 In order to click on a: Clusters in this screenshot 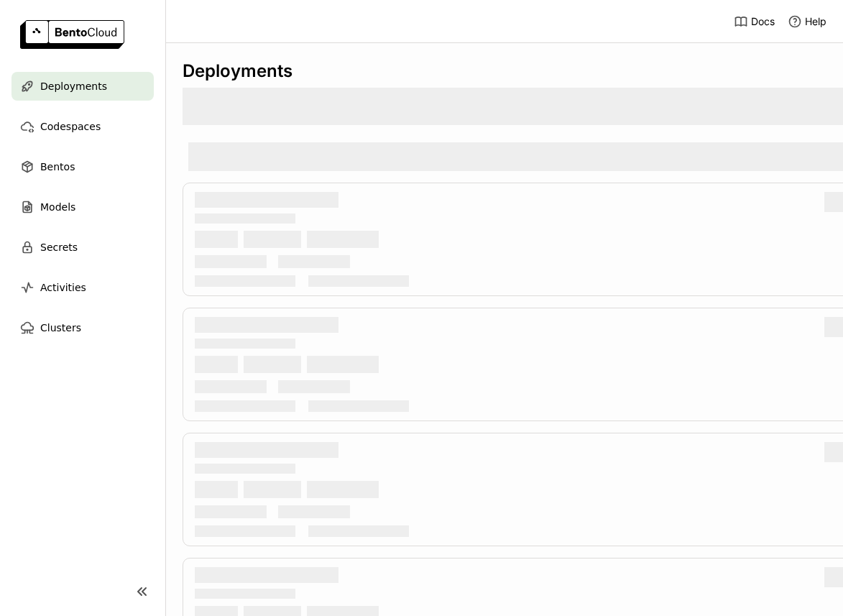, I will do `click(82, 328)`.